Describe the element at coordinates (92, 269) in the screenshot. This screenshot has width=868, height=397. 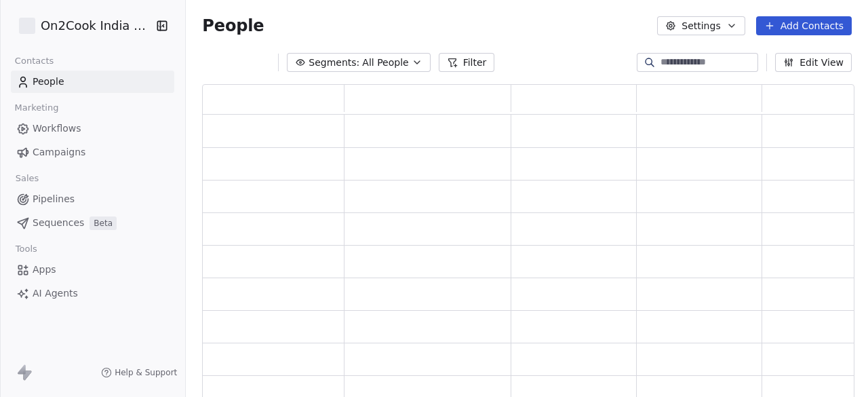
I see `a: Apps` at that location.